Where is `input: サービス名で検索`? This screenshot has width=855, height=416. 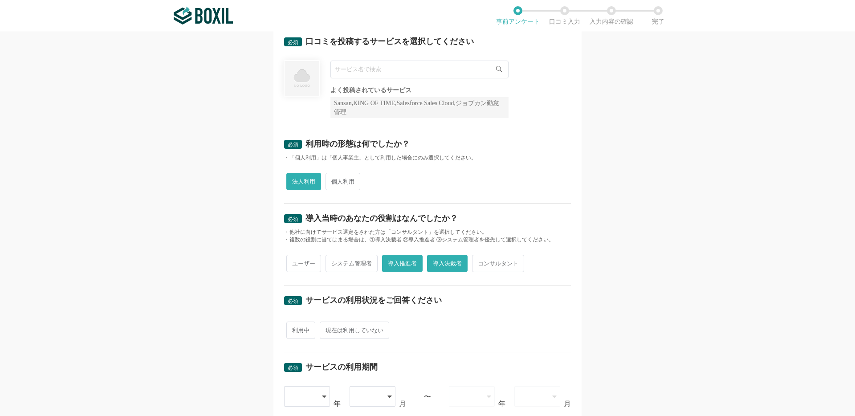
input: サービス名で検索 is located at coordinates (420, 69).